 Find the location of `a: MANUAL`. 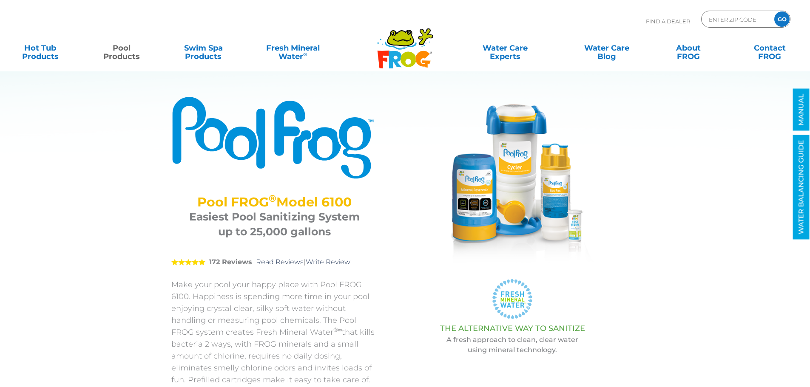

a: MANUAL is located at coordinates (801, 110).